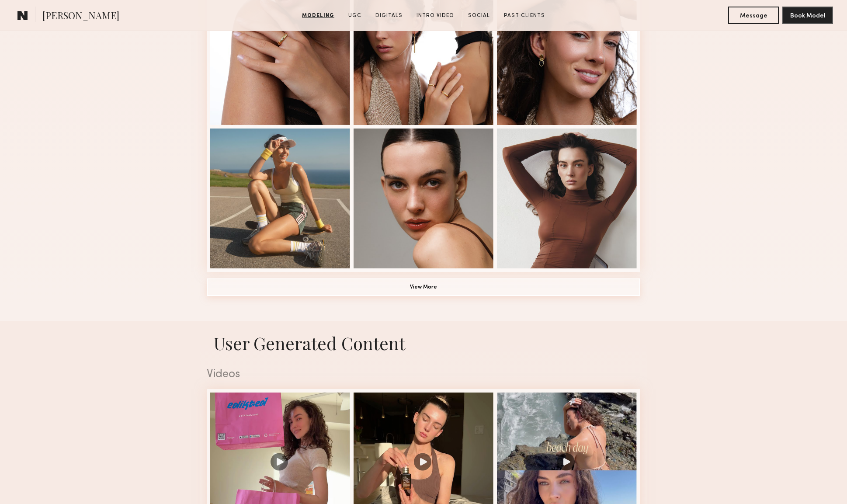 Image resolution: width=847 pixels, height=504 pixels. Describe the element at coordinates (424, 343) in the screenshot. I see `h1: User Generated Content` at that location.